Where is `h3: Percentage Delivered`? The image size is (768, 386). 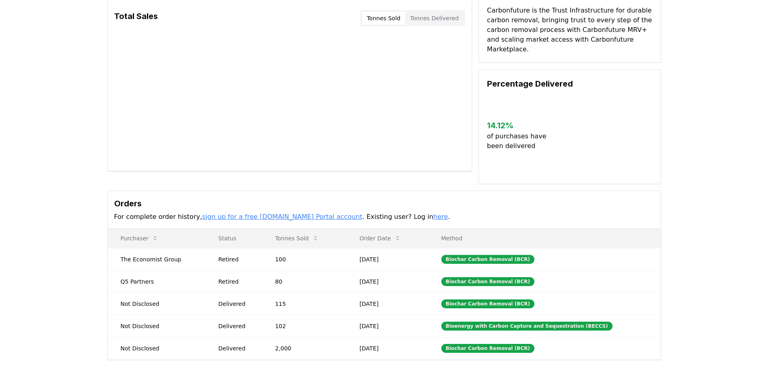
h3: Percentage Delivered is located at coordinates (570, 84).